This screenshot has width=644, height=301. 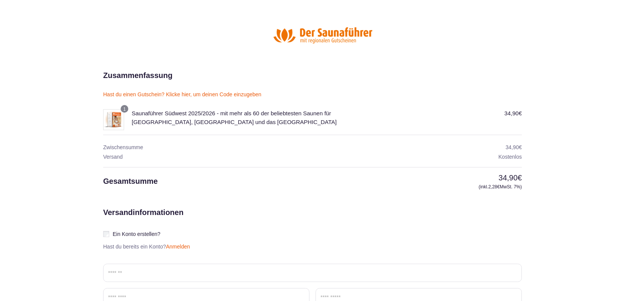 I want to click on a: Anmelden, so click(x=177, y=246).